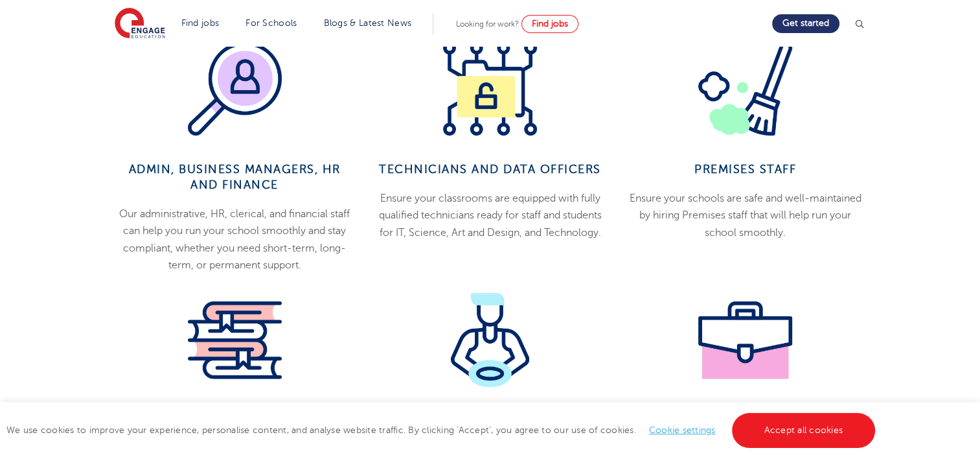 The width and height of the screenshot is (980, 459). What do you see at coordinates (489, 170) in the screenshot?
I see `span: Technicians and data officers` at bounding box center [489, 170].